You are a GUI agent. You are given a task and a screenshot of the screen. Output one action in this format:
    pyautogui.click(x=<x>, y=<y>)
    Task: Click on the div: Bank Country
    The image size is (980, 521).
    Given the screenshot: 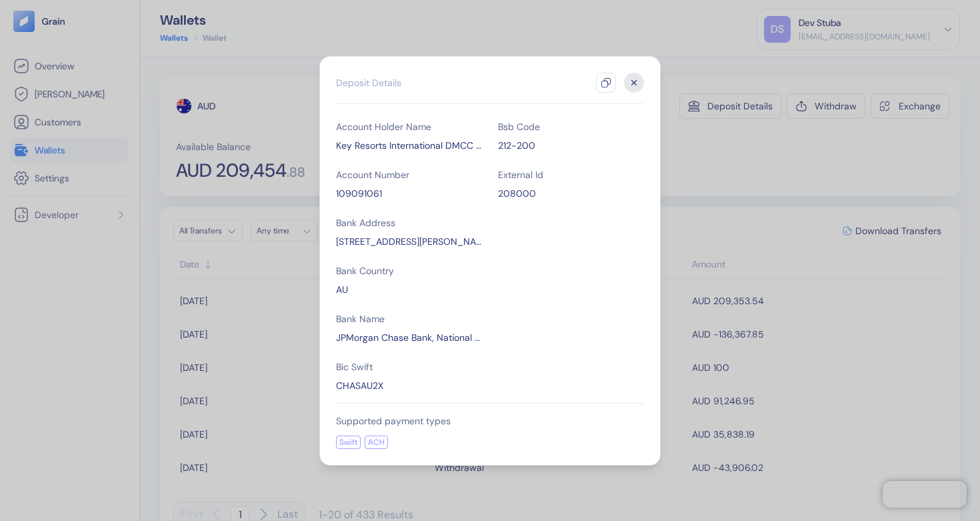 What is the action you would take?
    pyautogui.click(x=408, y=271)
    